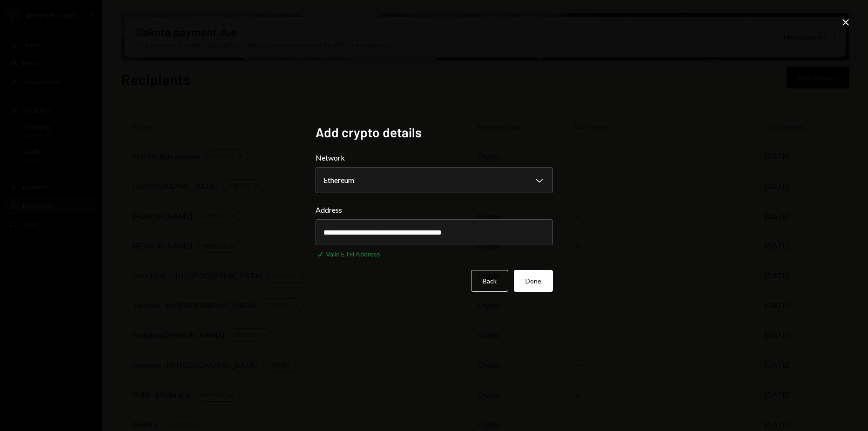 The image size is (868, 431). What do you see at coordinates (434, 180) in the screenshot?
I see `button: Network` at bounding box center [434, 180].